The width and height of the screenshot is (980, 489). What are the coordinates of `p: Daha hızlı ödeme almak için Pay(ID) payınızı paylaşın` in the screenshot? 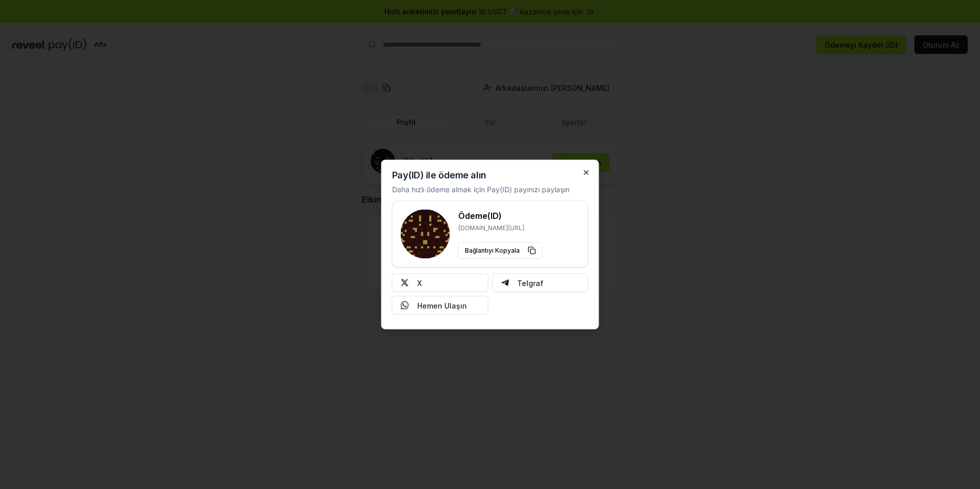 It's located at (481, 189).